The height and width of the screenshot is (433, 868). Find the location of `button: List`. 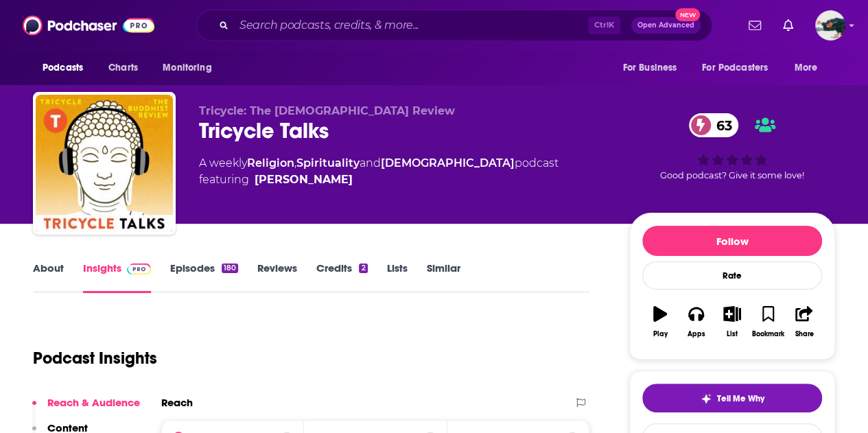

button: List is located at coordinates (732, 322).